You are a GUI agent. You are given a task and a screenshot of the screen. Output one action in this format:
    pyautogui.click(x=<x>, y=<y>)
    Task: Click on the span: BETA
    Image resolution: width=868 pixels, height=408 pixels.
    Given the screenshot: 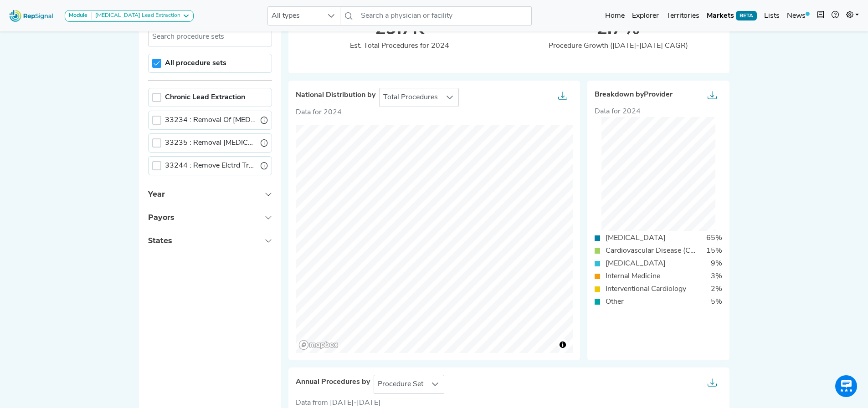 What is the action you would take?
    pyautogui.click(x=746, y=15)
    